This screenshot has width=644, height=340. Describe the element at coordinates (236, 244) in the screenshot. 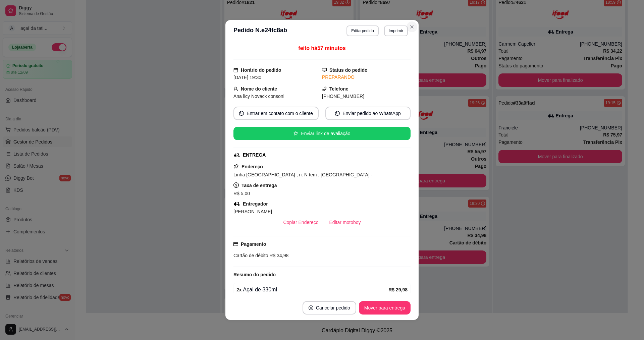

I see `span: credit-card` at that location.